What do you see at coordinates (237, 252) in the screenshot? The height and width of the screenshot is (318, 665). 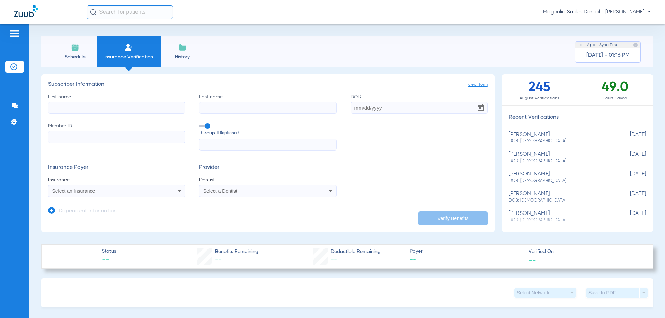 I see `span: Benefits Remaining` at bounding box center [237, 252].